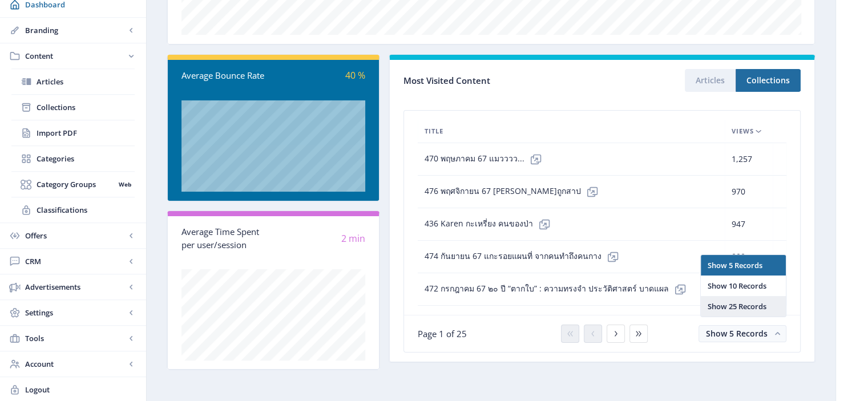  What do you see at coordinates (76, 56) in the screenshot?
I see `span: Content` at bounding box center [76, 56].